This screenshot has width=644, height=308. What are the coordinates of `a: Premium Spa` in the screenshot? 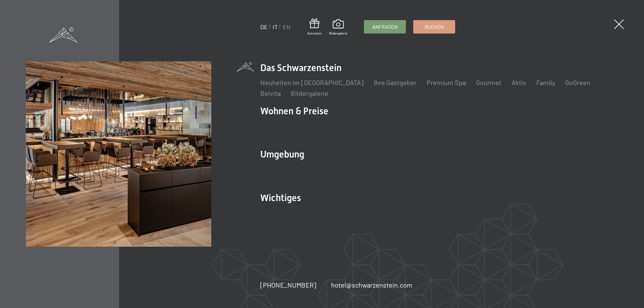 It's located at (446, 82).